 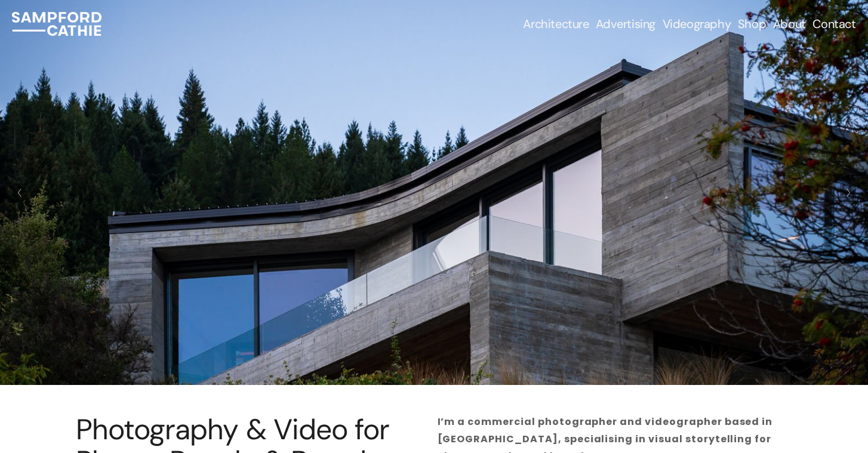 What do you see at coordinates (696, 24) in the screenshot?
I see `a: Videography` at bounding box center [696, 24].